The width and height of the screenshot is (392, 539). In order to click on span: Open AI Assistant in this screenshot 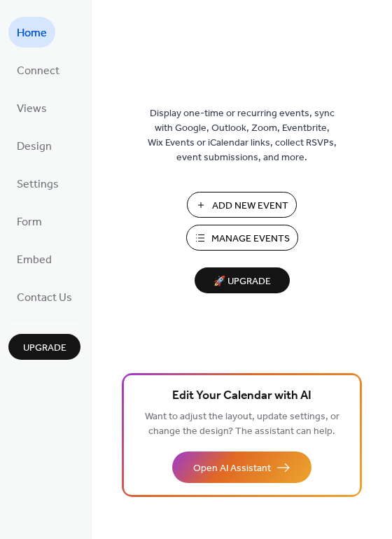, I will do `click(231, 469)`.